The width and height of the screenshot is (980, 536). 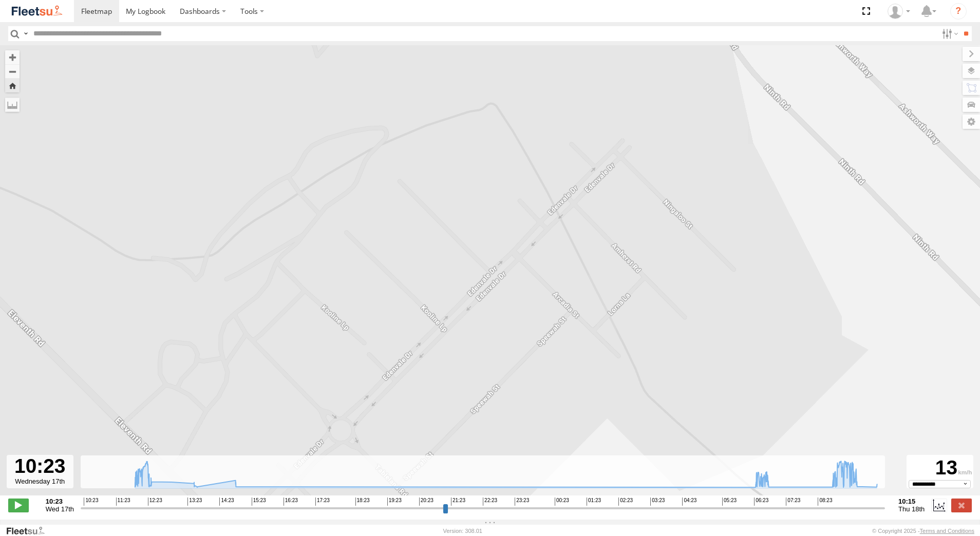 What do you see at coordinates (123, 502) in the screenshot?
I see `span: 11:23` at bounding box center [123, 502].